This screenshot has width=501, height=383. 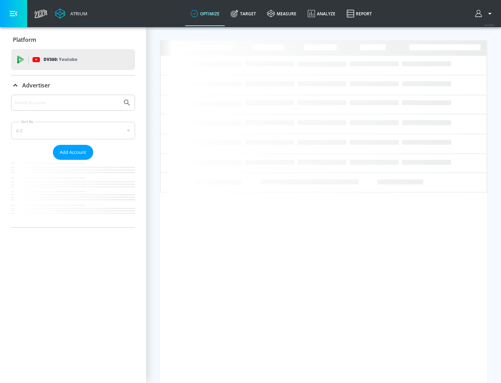 What do you see at coordinates (73, 152) in the screenshot?
I see `span: Add Account` at bounding box center [73, 152].